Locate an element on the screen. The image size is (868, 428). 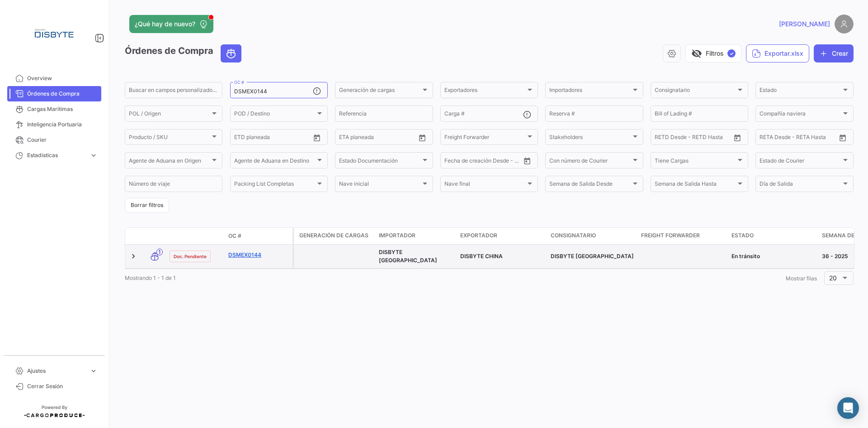
span: OC # is located at coordinates (235, 236).